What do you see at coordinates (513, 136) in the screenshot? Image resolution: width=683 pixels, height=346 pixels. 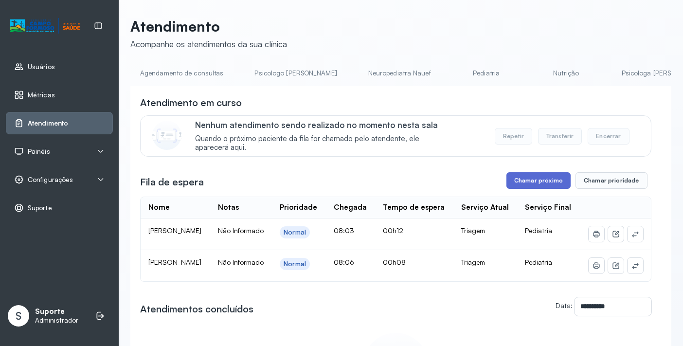 I see `button: Repetir` at bounding box center [513, 136].